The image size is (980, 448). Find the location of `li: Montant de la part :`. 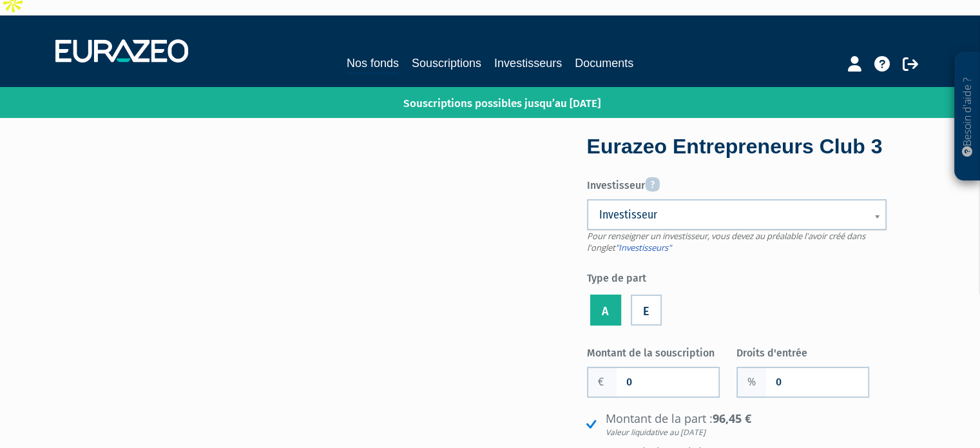

li: Montant de la part : is located at coordinates (734, 424).